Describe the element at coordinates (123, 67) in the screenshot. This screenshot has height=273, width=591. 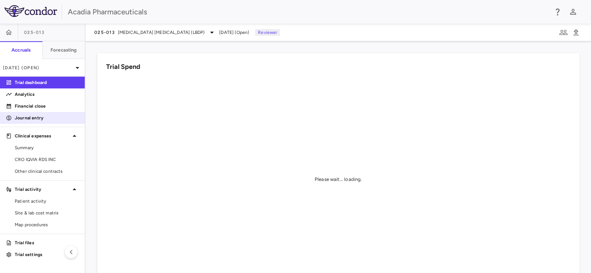
I see `h6: Trial Spend` at that location.